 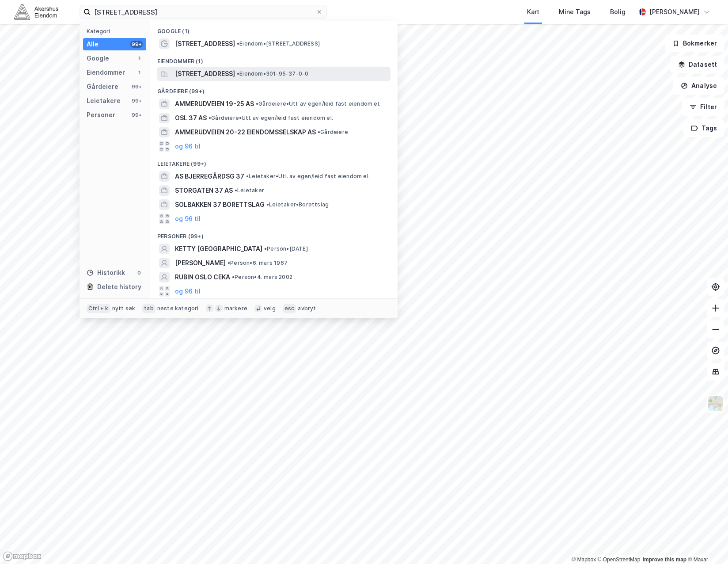 I want to click on div: Google (1), so click(x=274, y=29).